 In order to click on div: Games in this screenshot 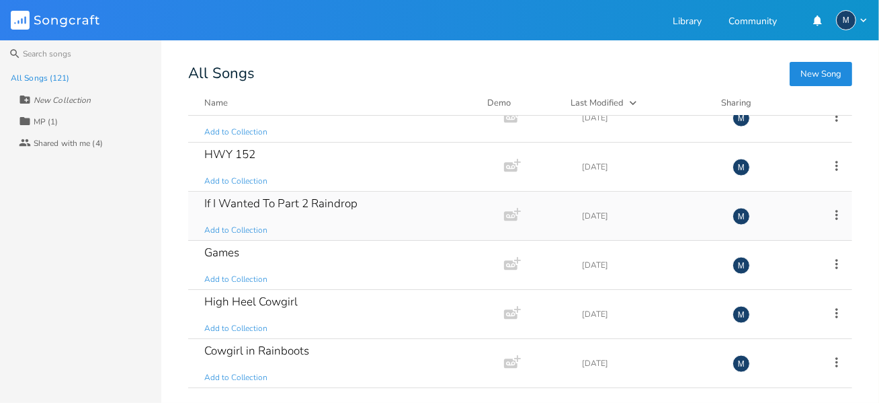, I will do `click(222, 252)`.